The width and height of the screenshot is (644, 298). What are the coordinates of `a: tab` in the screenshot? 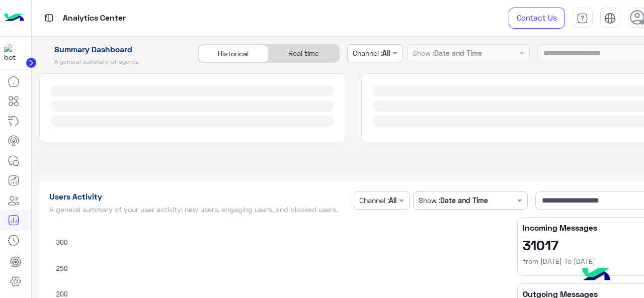 It's located at (583, 18).